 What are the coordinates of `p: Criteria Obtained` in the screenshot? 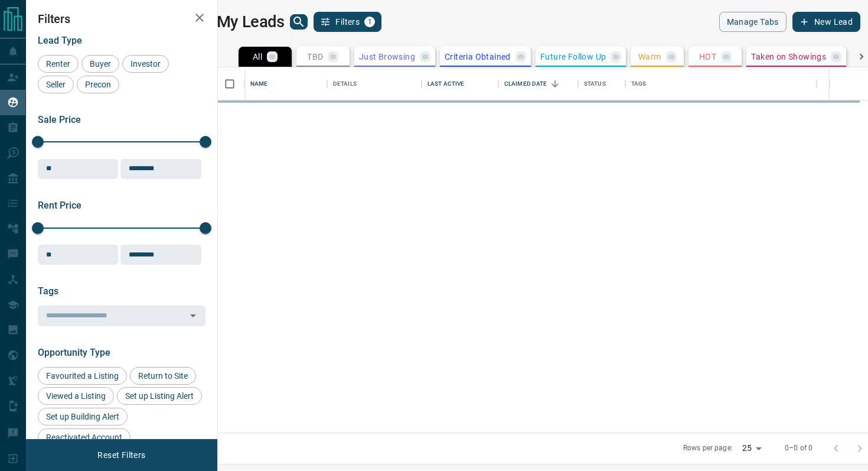 It's located at (478, 57).